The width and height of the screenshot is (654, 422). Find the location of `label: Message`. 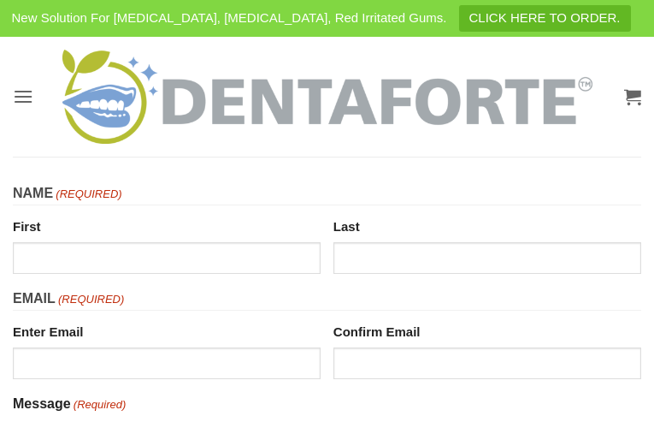

label: Message is located at coordinates (69, 404).